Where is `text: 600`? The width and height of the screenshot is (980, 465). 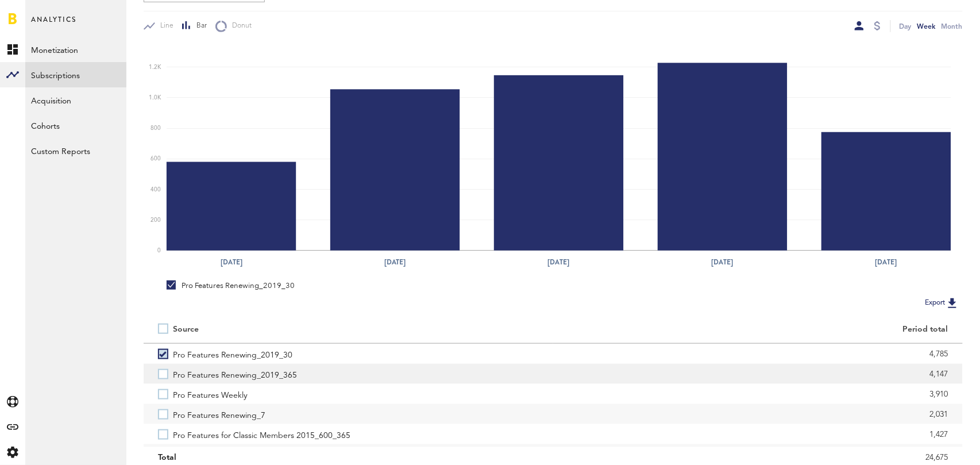
text: 600 is located at coordinates (156, 159).